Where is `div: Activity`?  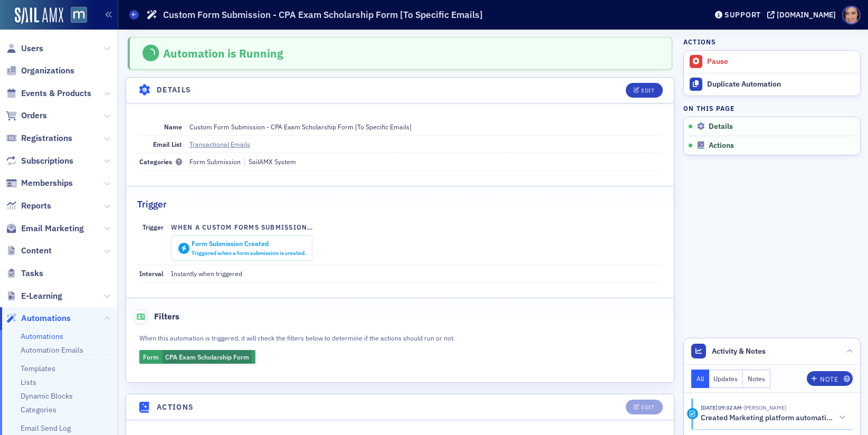 div: Activity is located at coordinates (692, 414).